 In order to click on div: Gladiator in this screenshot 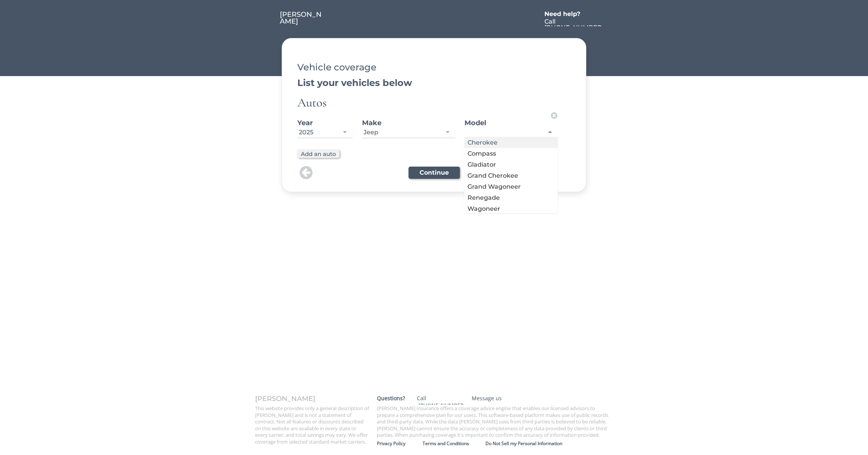, I will do `click(511, 164)`.